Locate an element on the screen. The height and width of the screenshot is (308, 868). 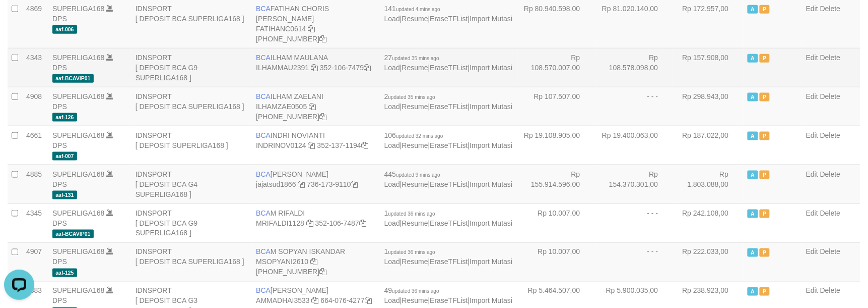
a: Copy 3521067487 to clipboard is located at coordinates (363, 223).